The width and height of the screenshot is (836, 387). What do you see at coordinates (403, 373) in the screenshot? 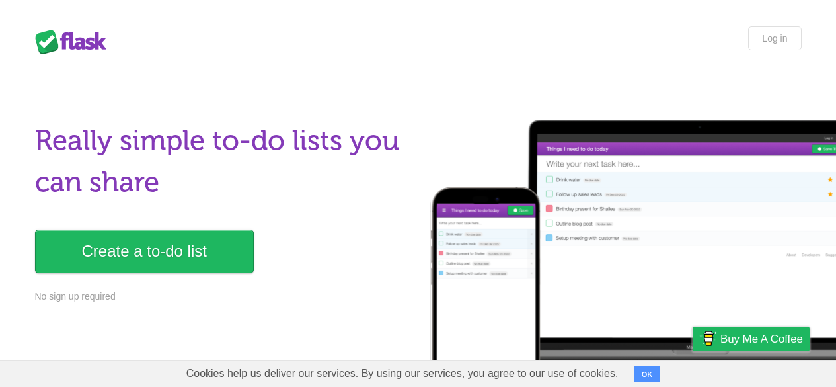
I see `span: Cookies help us deliver our services. By using our services, you agree to our use of cookies.` at bounding box center [403, 373].